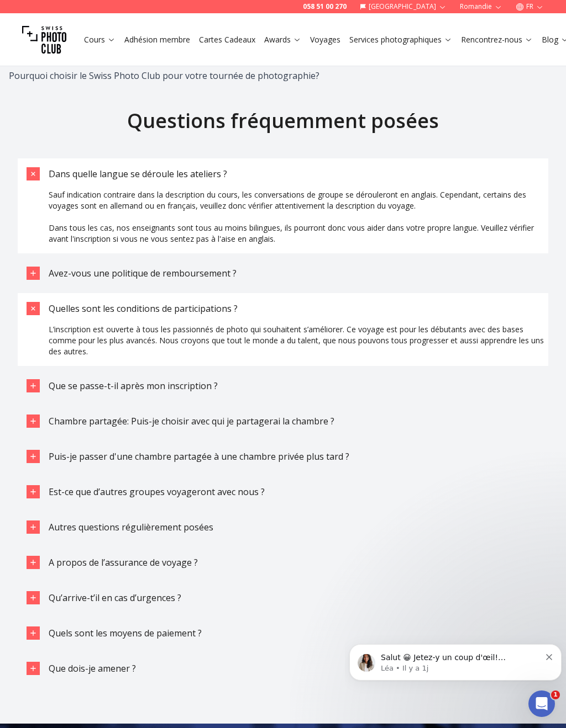 The height and width of the screenshot is (728, 566). What do you see at coordinates (325, 40) in the screenshot?
I see `button: Voyages` at bounding box center [325, 40].